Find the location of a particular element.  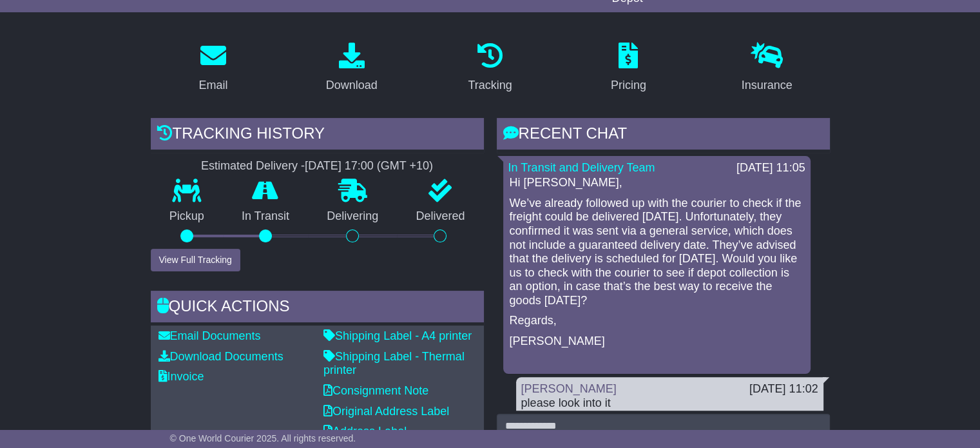

a: Address Label is located at coordinates (365, 431).